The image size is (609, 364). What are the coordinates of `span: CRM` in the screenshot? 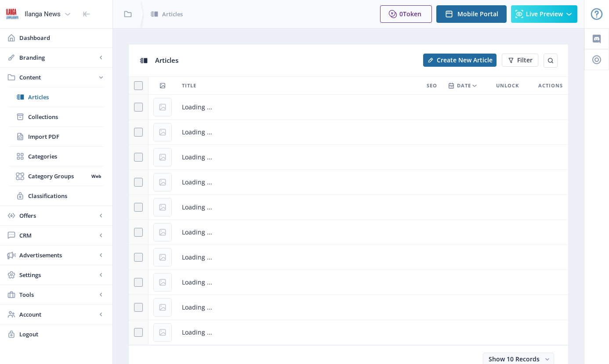 It's located at (58, 235).